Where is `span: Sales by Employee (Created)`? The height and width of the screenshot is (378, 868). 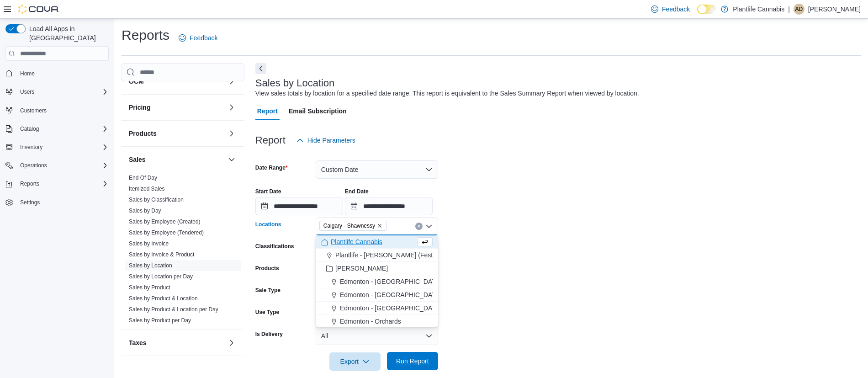
span: Sales by Employee (Created) is located at coordinates (165, 222).